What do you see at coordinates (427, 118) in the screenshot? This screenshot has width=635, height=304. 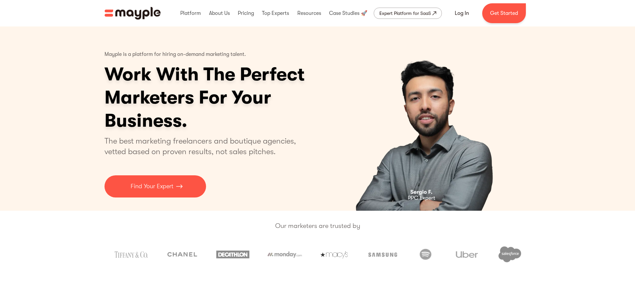 I see `div: carousel` at bounding box center [427, 118].